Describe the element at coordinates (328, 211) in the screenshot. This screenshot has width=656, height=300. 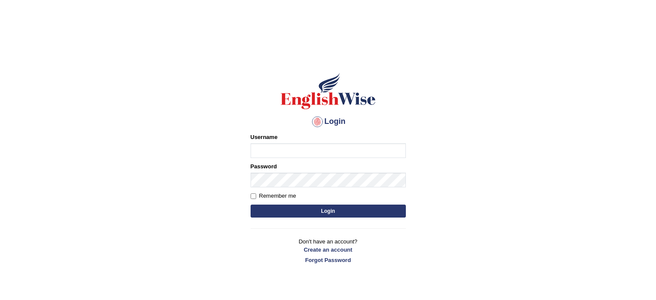
I see `button: Login` at that location.